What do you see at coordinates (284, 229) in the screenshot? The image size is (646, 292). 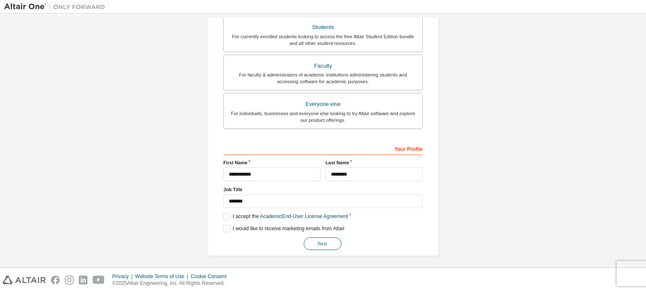 I see `label: I would like to receive marketing emails from Altair` at bounding box center [284, 229].